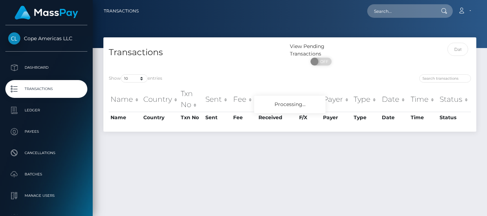 The height and width of the screenshot is (216, 487). Describe the element at coordinates (321, 50) in the screenshot. I see `div: View Pending Transactions` at that location.